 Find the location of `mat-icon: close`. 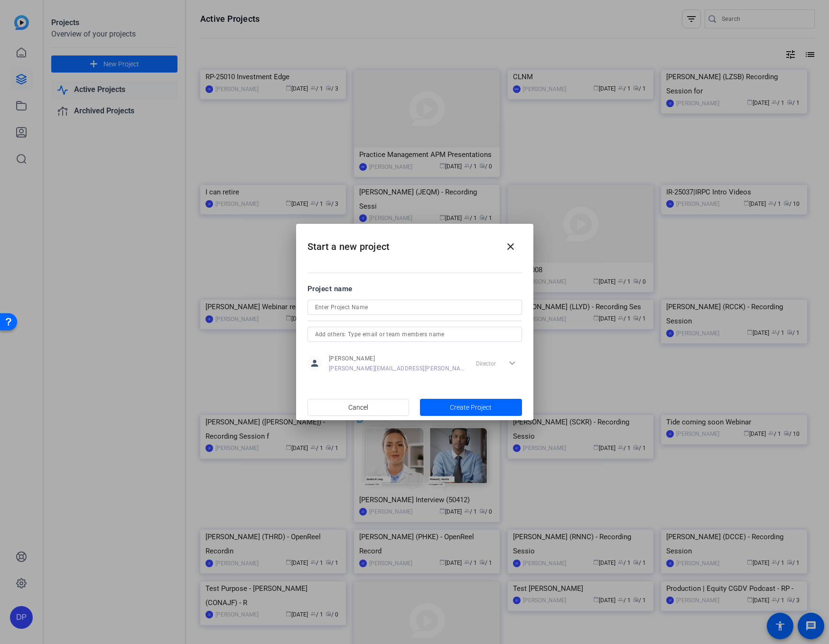

mat-icon: close is located at coordinates (511, 246).